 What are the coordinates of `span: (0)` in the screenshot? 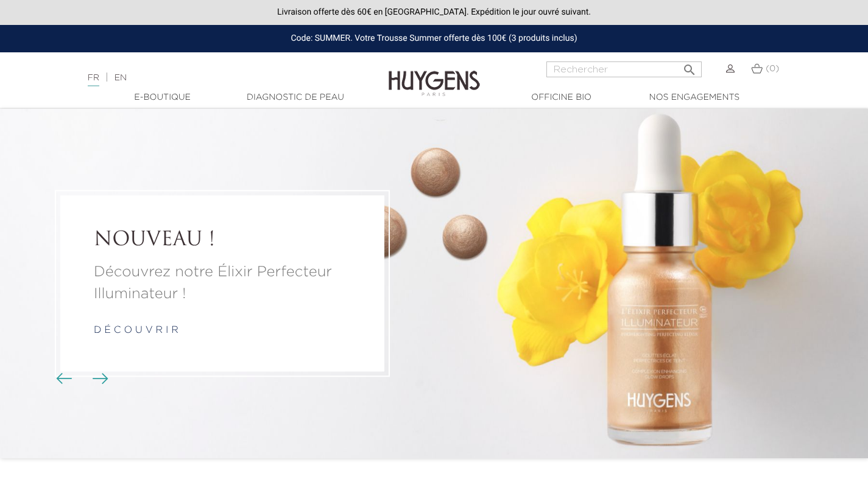 It's located at (772, 69).